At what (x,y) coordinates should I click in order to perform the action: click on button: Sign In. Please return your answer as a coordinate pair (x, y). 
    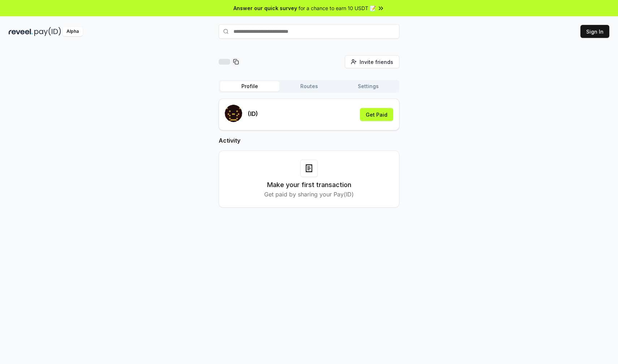
    Looking at the image, I should click on (595, 32).